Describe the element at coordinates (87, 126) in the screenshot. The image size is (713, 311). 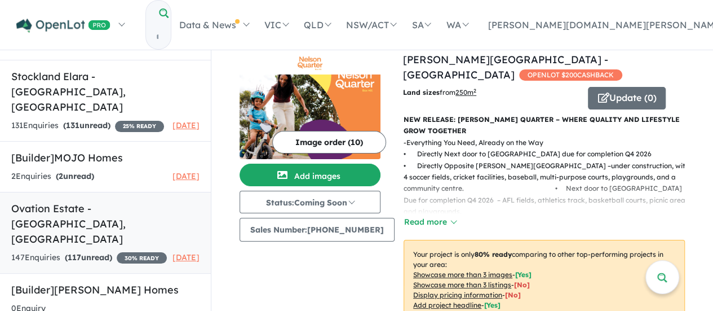
I see `div: 131 Enquir ies` at that location.